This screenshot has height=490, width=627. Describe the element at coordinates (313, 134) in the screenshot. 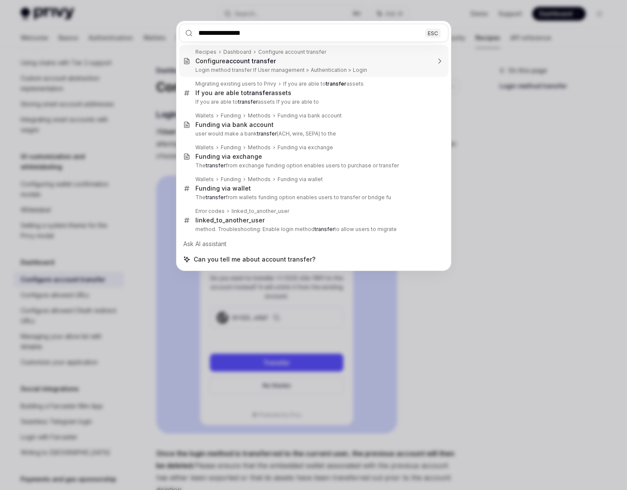

I see `p: user would make a bank (ACH, wire, SEPA) to the` at that location.